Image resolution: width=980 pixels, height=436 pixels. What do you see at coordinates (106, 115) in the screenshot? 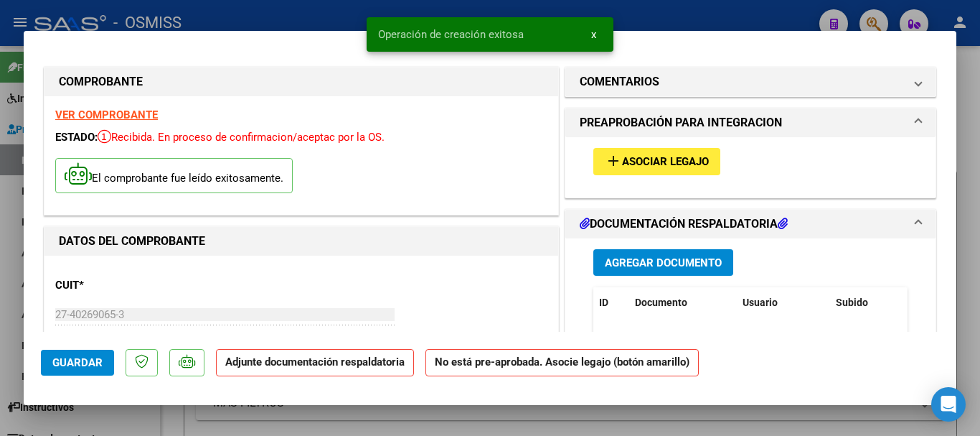
I see `a: VER COMPROBANTE` at bounding box center [106, 115].